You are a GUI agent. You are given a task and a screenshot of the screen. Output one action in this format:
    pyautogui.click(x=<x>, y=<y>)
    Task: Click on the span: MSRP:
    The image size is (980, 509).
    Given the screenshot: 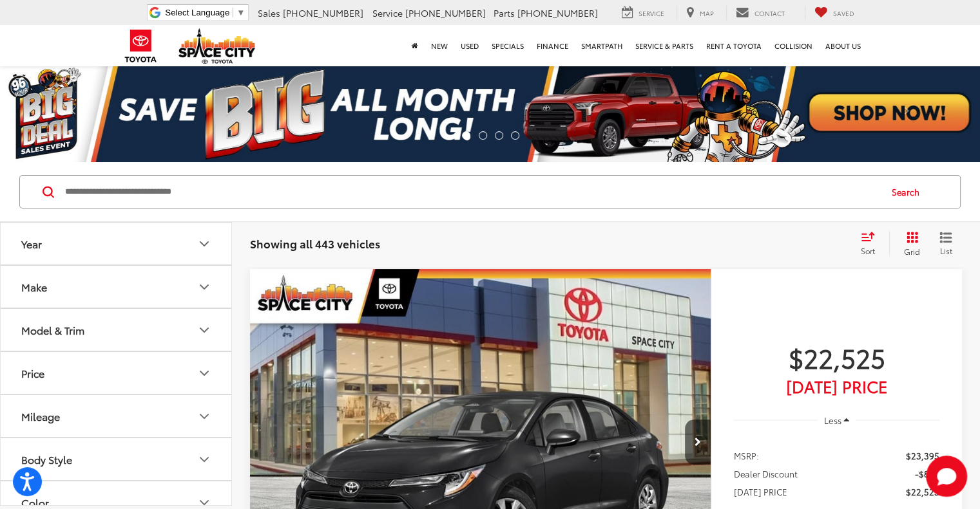 What is the action you would take?
    pyautogui.click(x=746, y=456)
    